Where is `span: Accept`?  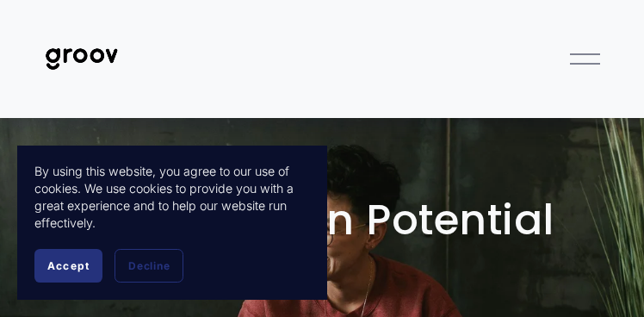 span: Accept is located at coordinates (68, 266).